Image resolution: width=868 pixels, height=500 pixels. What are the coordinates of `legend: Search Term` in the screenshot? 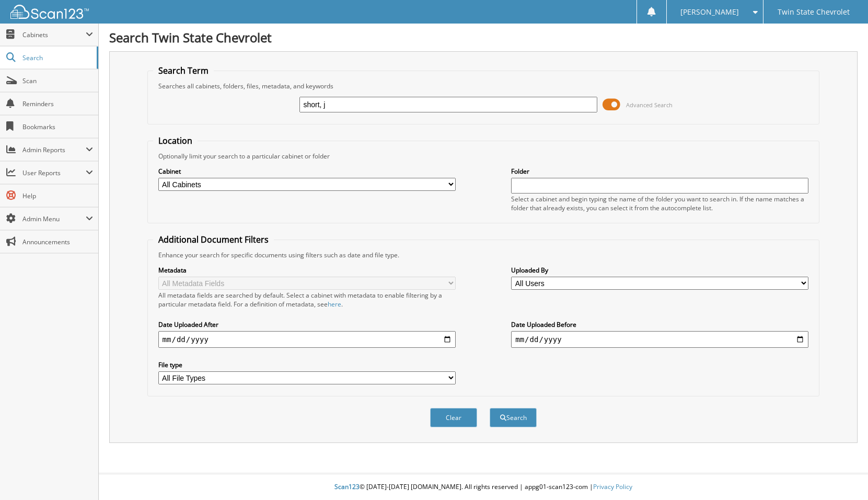 It's located at (184, 71).